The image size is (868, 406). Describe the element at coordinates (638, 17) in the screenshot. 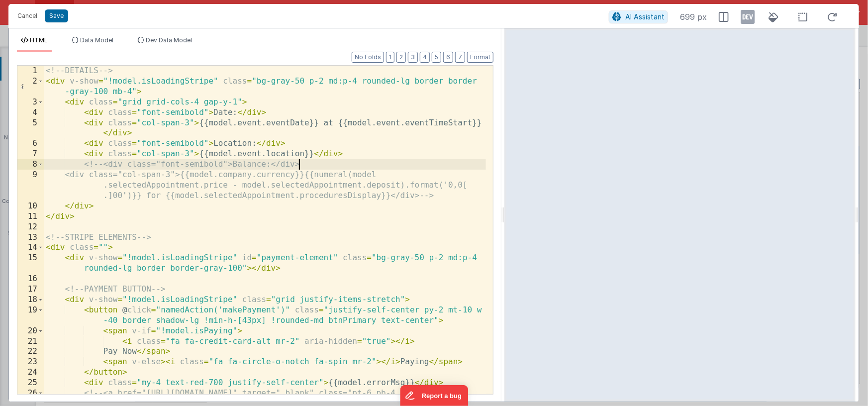

I see `button: AI Assistant` at that location.